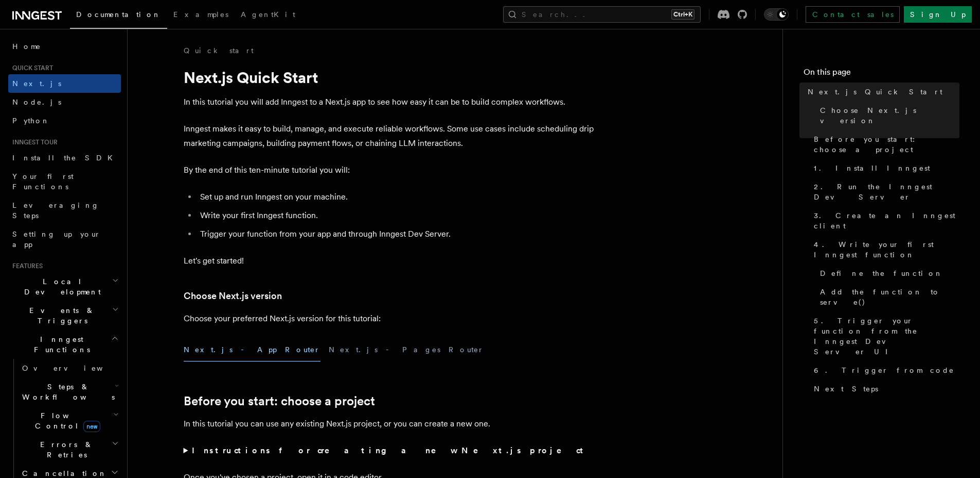 This screenshot has width=980, height=478. Describe the element at coordinates (390, 170) in the screenshot. I see `p: By the end of this ten-minute tutorial you will:` at that location.